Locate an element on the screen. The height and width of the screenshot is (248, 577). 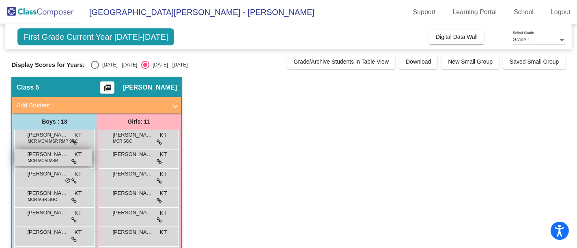
span: New Small Group is located at coordinates (470, 62).